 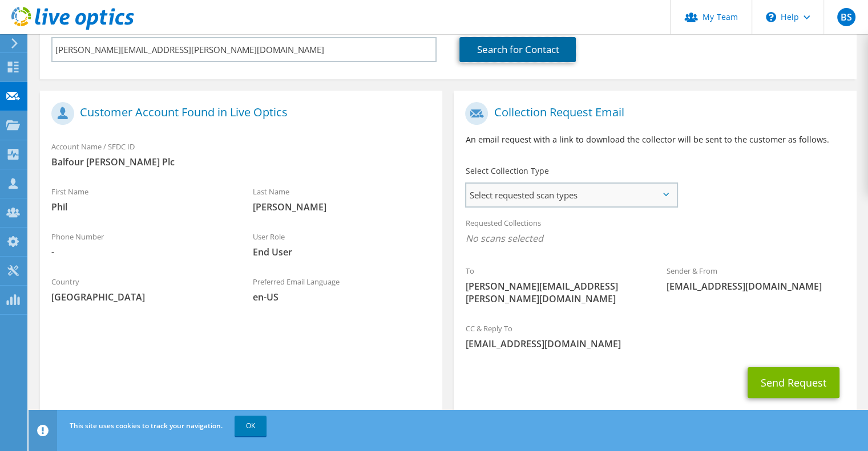 What do you see at coordinates (793, 383) in the screenshot?
I see `button: Send Request` at bounding box center [793, 383].